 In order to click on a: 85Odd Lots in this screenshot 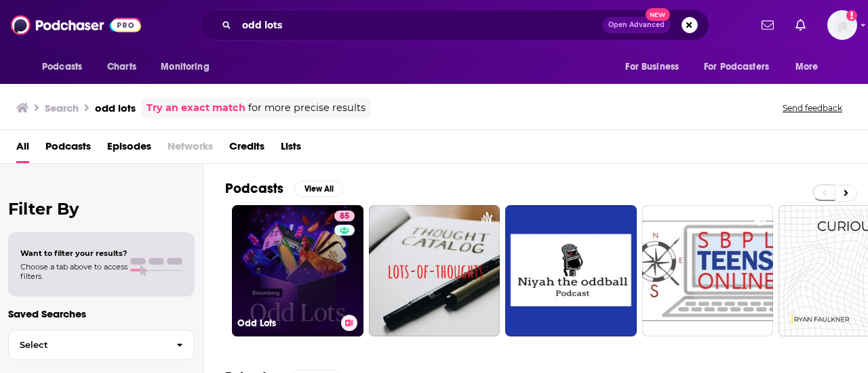, I will do `click(298, 271)`.